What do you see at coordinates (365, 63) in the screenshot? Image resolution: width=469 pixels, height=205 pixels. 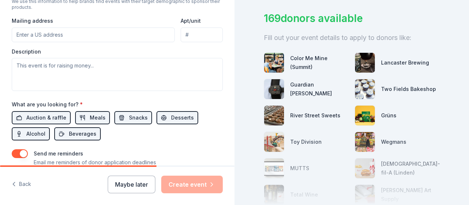 I see `img: photo for Lancaster Brewing` at bounding box center [365, 63].